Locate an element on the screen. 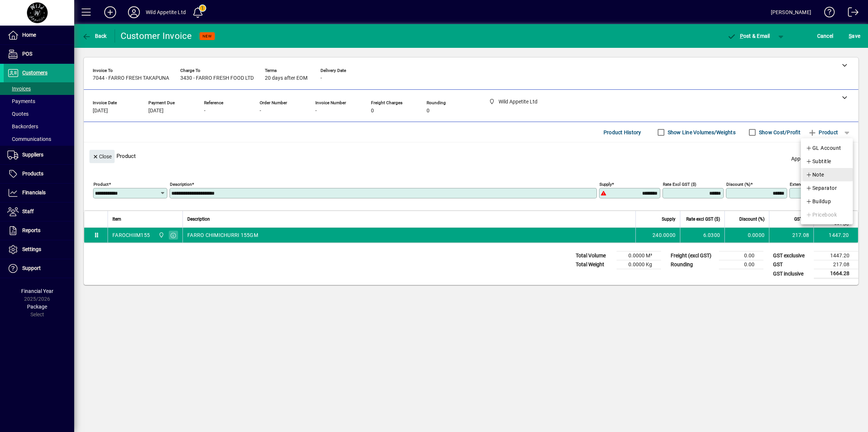 This screenshot has height=432, width=868. span: Note is located at coordinates (815, 175).